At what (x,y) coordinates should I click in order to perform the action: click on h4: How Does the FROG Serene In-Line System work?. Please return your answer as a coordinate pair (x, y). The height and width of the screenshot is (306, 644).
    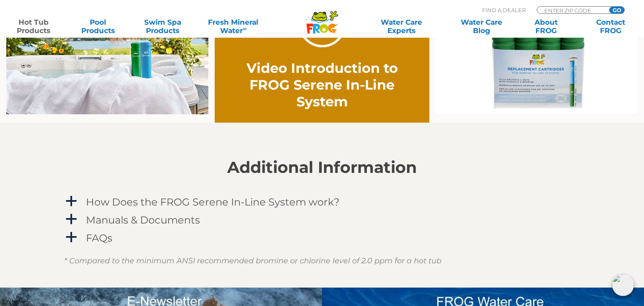
    Looking at the image, I should click on (212, 202).